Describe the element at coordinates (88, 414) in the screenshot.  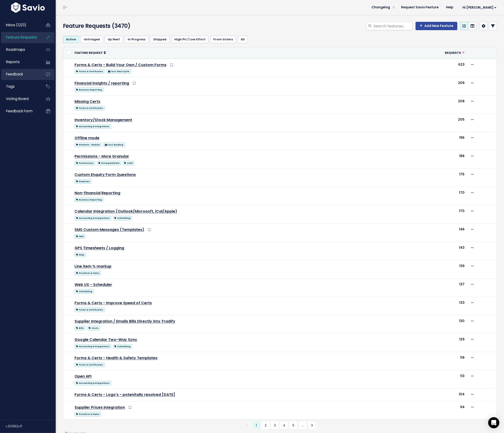
I see `a: Pricelists & Items` at that location.